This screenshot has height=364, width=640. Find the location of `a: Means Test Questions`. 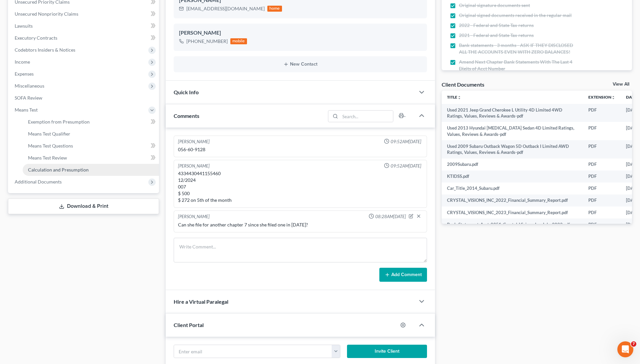

a: Means Test Questions is located at coordinates (91, 146).